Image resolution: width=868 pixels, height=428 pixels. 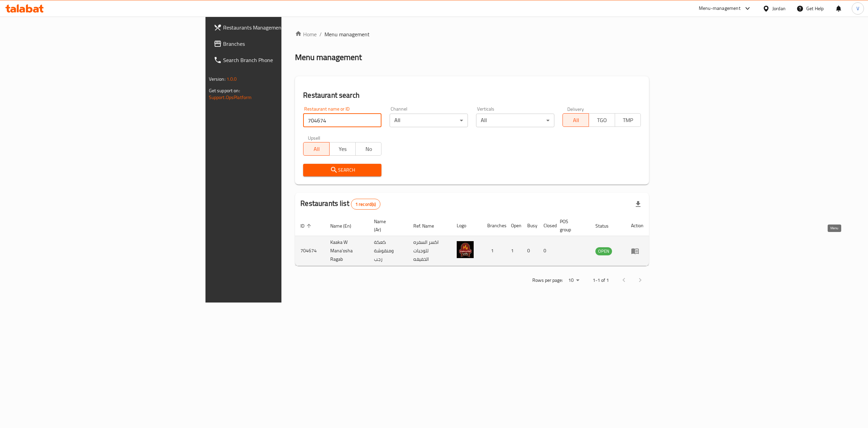 I want to click on button: TMP, so click(x=628, y=120).